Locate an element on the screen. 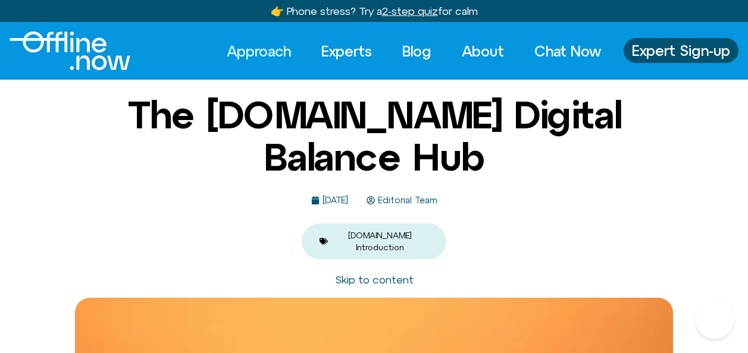  a: Skip to content is located at coordinates (374, 280).